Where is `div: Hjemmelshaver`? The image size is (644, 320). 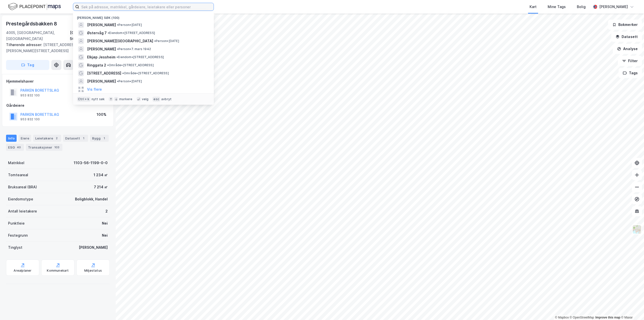
div: Hjemmelshaver is located at coordinates (58, 81).